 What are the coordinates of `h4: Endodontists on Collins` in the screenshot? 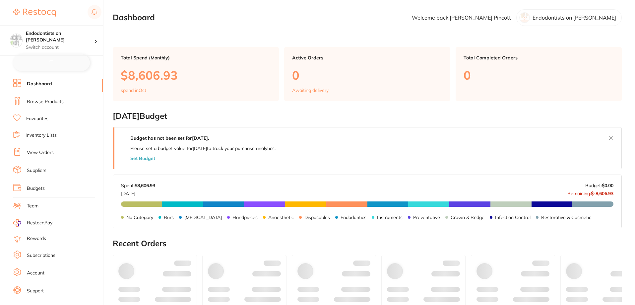 It's located at (60, 36).